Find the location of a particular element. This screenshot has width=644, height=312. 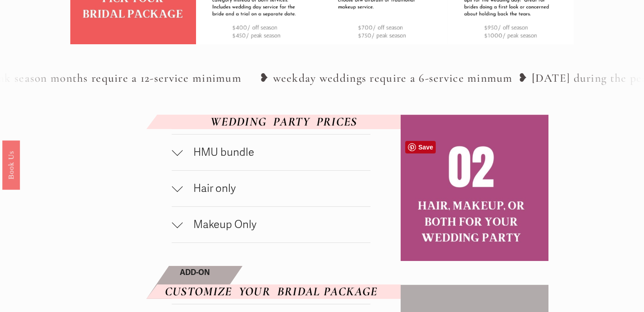

span: Hair only is located at coordinates (276, 188).